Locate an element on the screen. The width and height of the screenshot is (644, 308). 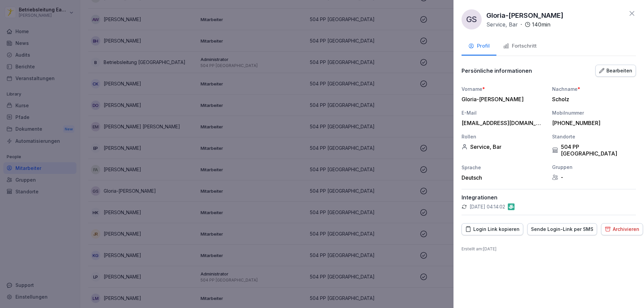
div: Login Link kopieren is located at coordinates (492, 229).